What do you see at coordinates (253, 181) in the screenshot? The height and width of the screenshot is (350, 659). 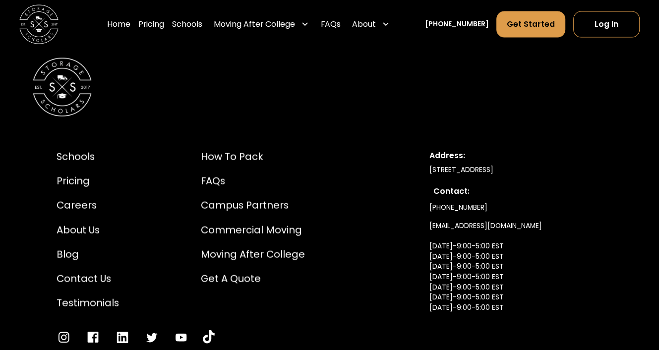 I see `div: FAQs` at bounding box center [253, 181].